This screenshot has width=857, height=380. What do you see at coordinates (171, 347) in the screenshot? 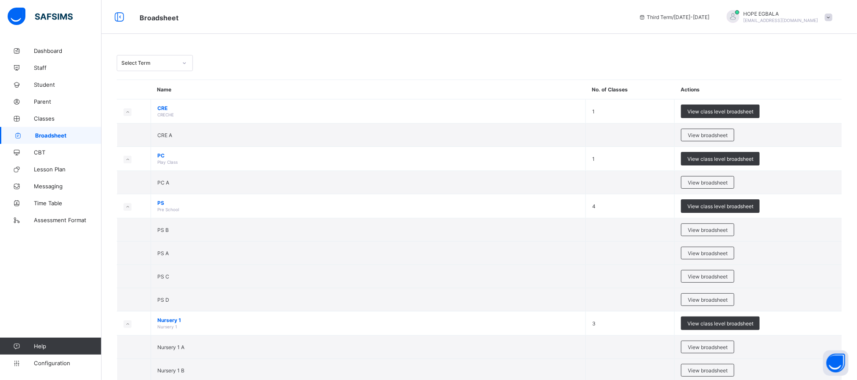
I see `span: Nursery 1 A` at bounding box center [171, 347].